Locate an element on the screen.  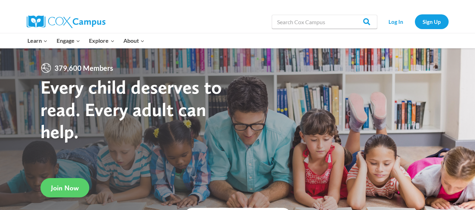
span: Explore is located at coordinates (102, 41).